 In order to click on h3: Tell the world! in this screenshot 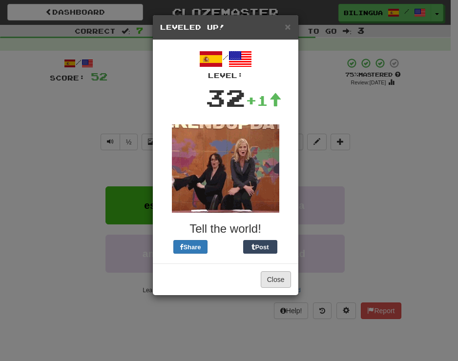, I will do `click(225, 229)`.